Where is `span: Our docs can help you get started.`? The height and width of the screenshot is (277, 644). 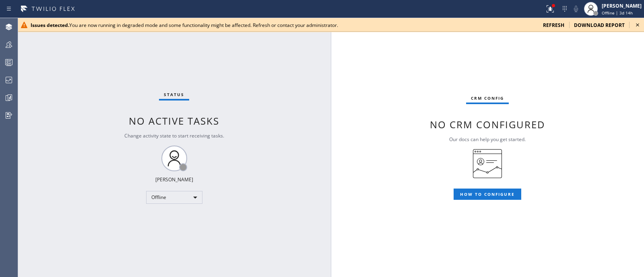
span: Our docs can help you get started. is located at coordinates (488, 139).